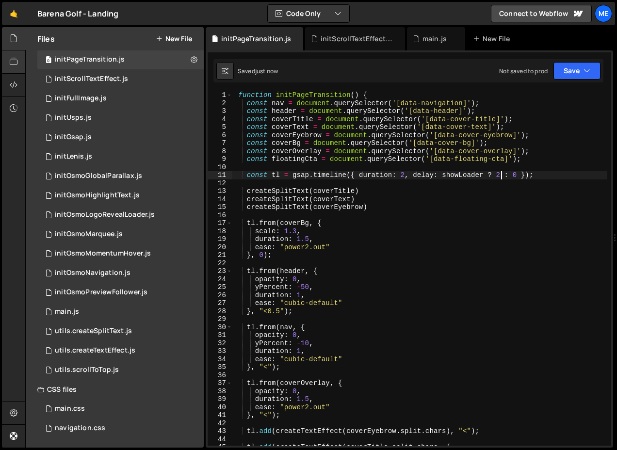  I want to click on div: 17023/47044.js, so click(120, 60).